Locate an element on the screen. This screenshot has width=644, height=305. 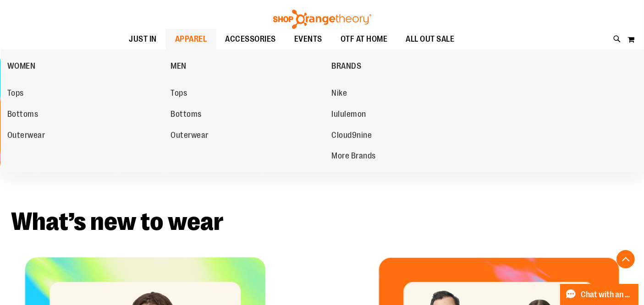
img: Shop Orangetheory is located at coordinates (322, 19).